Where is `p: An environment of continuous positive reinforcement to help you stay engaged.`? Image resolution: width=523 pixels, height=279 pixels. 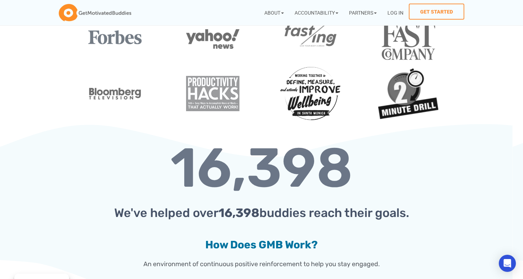
p: An environment of continuous positive reinforcement to help you stay engaged. is located at coordinates (262, 264).